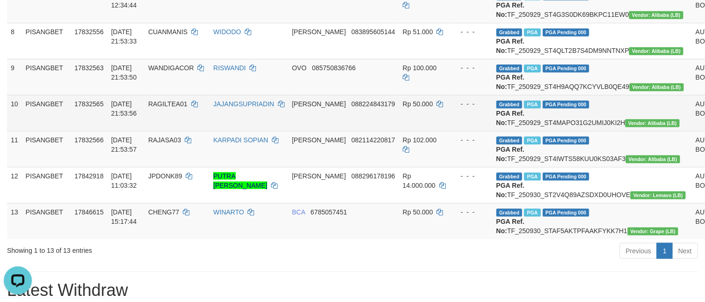 This screenshot has height=302, width=705. I want to click on span: 17832565, so click(89, 104).